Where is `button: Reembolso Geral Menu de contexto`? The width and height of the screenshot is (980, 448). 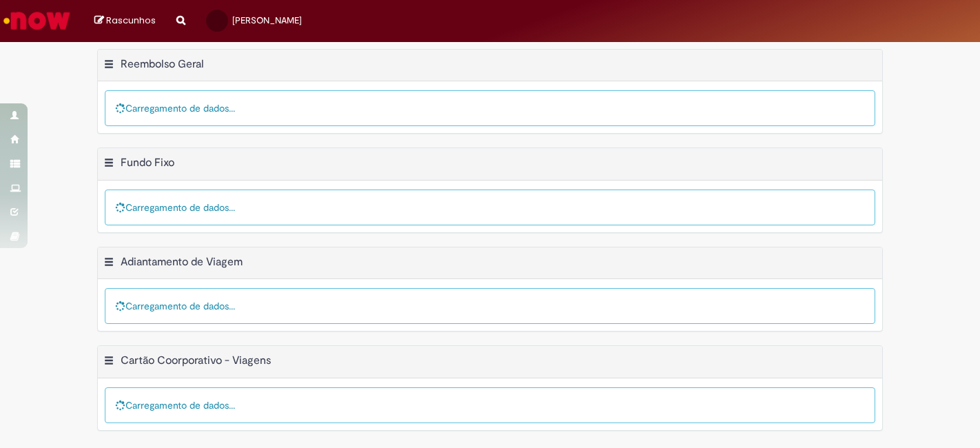 button: Reembolso Geral Menu de contexto is located at coordinates (109, 66).